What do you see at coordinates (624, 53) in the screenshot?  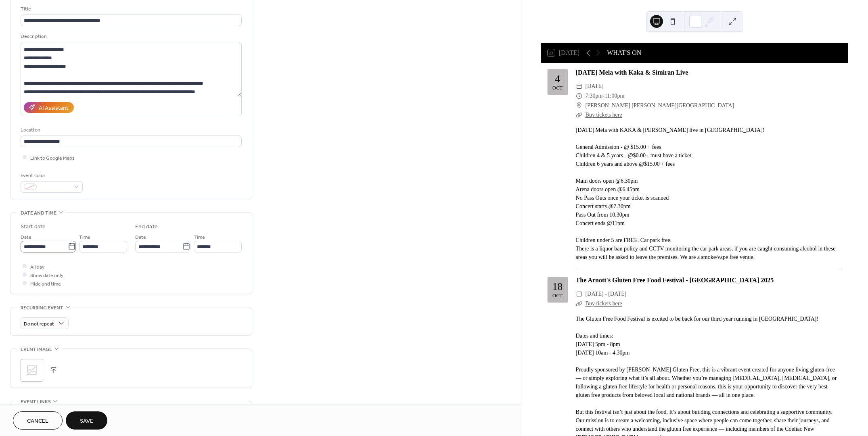 I see `div: WHAT'S ON` at bounding box center [624, 53].